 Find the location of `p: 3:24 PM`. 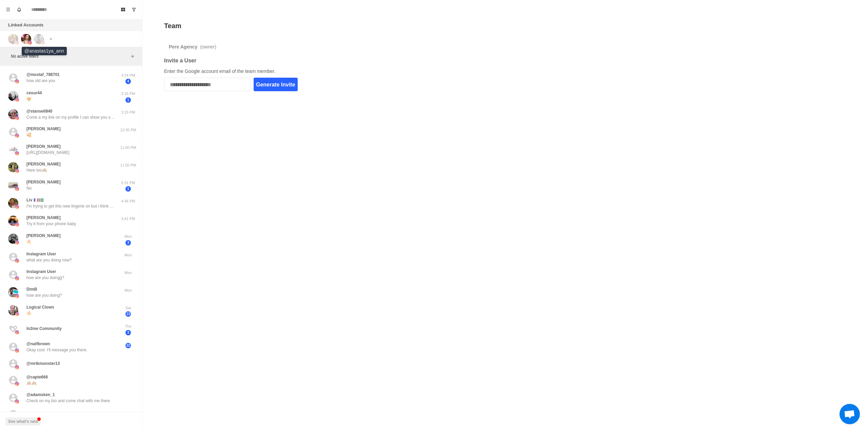

p: 3:24 PM is located at coordinates (128, 75).